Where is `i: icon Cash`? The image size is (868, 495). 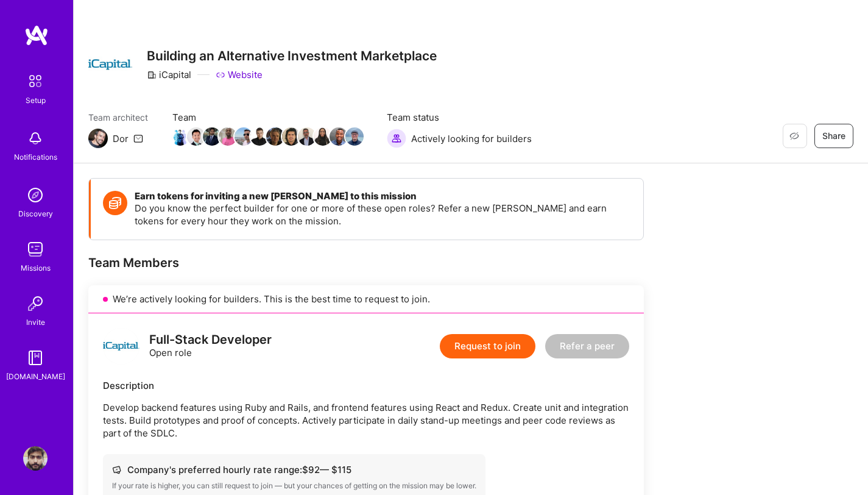
i: icon Cash is located at coordinates (116, 469).